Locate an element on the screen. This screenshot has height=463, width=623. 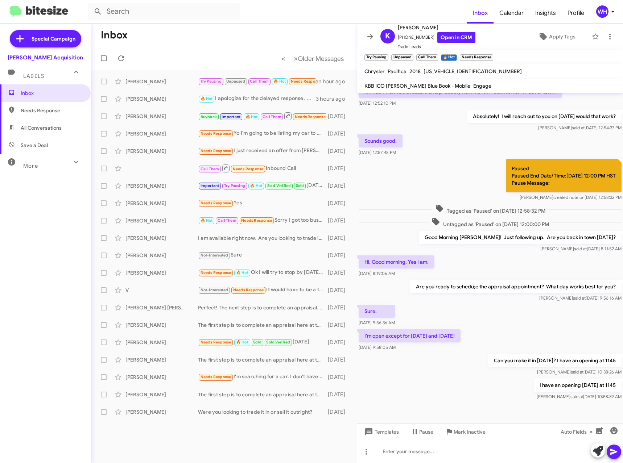
span: K is located at coordinates (388, 36).